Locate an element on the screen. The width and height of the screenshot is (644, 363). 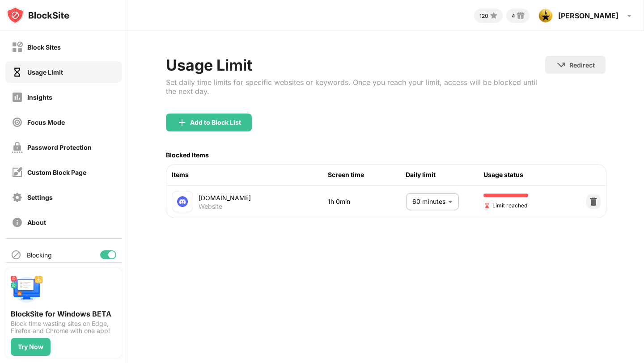
div: Block time wasting sites on Edge, Firefox and Chrome with one app! is located at coordinates (63, 327).